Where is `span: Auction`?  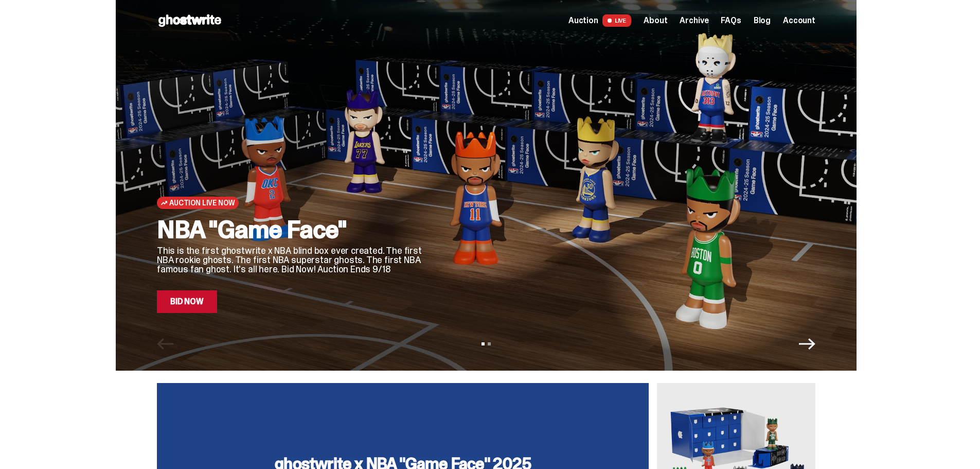 span: Auction is located at coordinates (584, 20).